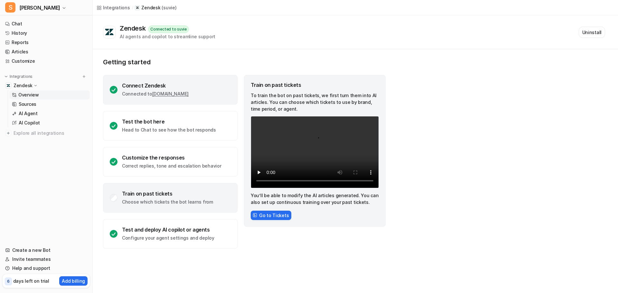 The height and width of the screenshot is (293, 618). I want to click on p: Correct replies, tone and escalation behavior, so click(171, 166).